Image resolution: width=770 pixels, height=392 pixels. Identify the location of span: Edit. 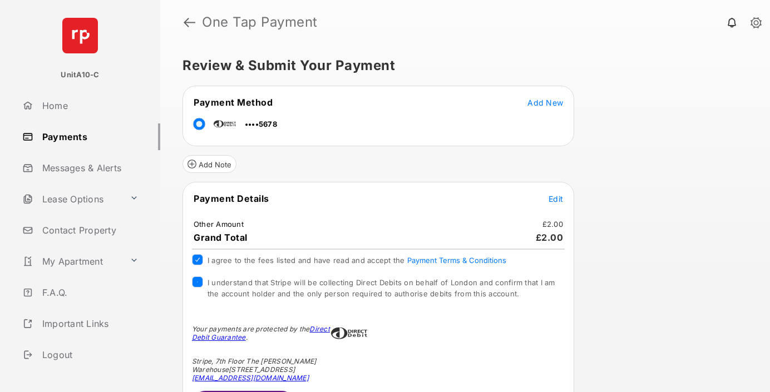
(556, 199).